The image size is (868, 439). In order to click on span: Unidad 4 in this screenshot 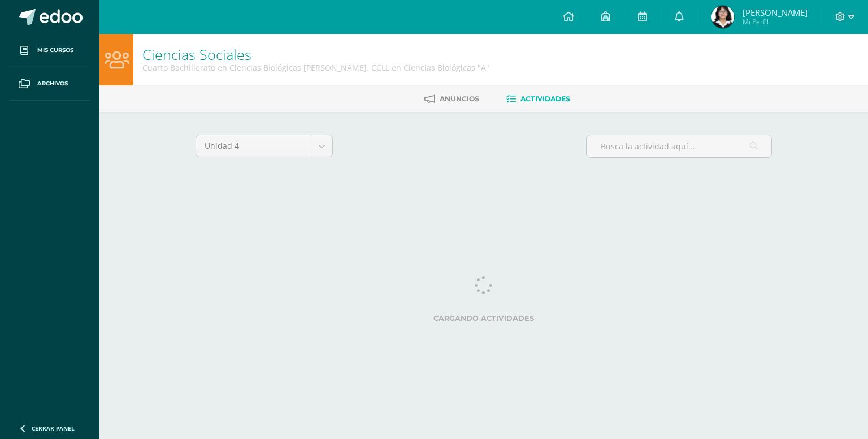, I will do `click(253, 146)`.